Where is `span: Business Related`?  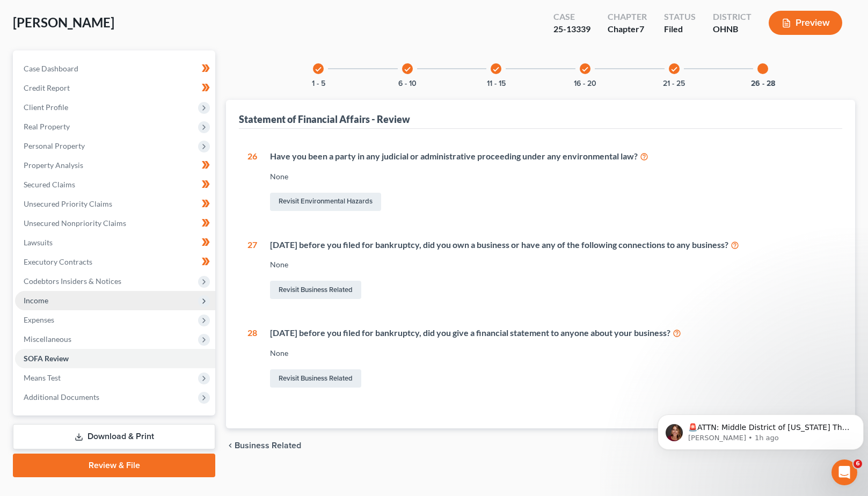
span: Business Related is located at coordinates (268, 445).